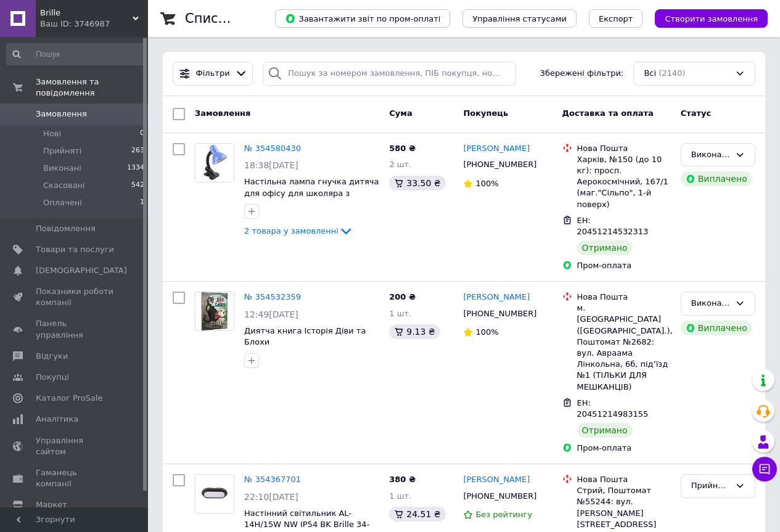  Describe the element at coordinates (402, 479) in the screenshot. I see `span: 380 ₴` at that location.